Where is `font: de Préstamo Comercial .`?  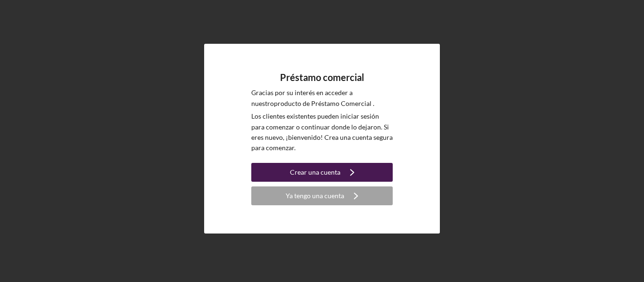 font: de Préstamo Comercial . is located at coordinates (338, 103).